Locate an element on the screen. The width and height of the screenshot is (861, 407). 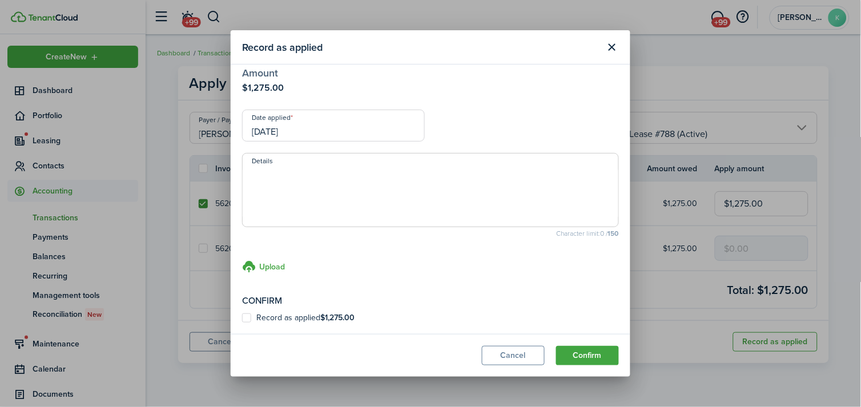
h6: Amount is located at coordinates (431, 73).